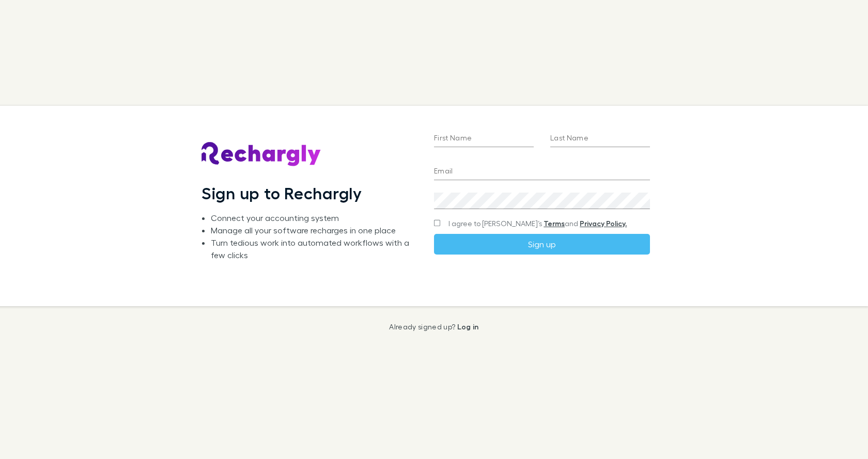  I want to click on a: Privacy Policy., so click(603, 223).